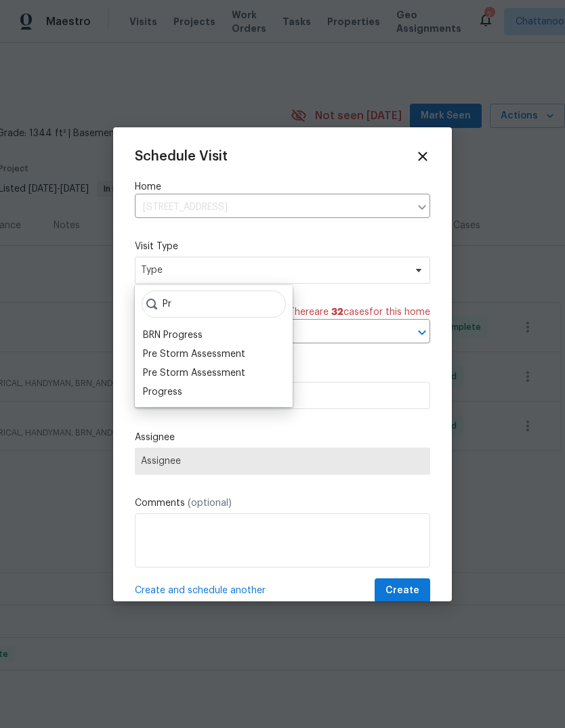 This screenshot has width=565, height=728. What do you see at coordinates (282, 437) in the screenshot?
I see `label: Assignee` at bounding box center [282, 437].